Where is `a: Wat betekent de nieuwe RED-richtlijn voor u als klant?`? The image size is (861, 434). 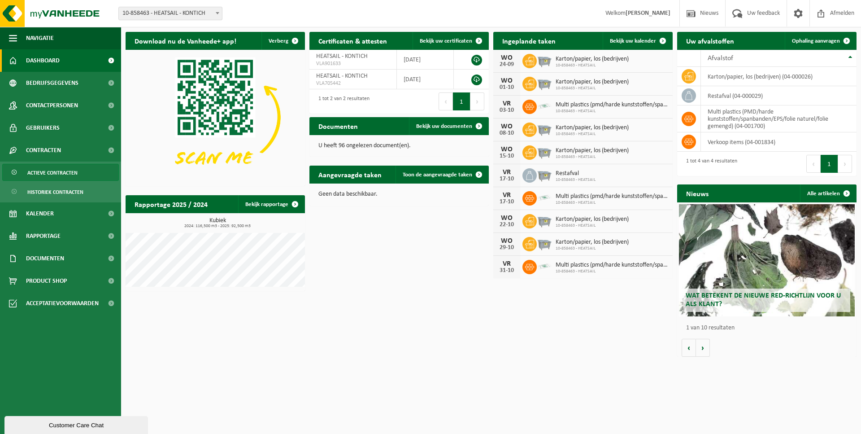 a: Wat betekent de nieuwe RED-richtlijn voor u als klant? is located at coordinates (767, 260).